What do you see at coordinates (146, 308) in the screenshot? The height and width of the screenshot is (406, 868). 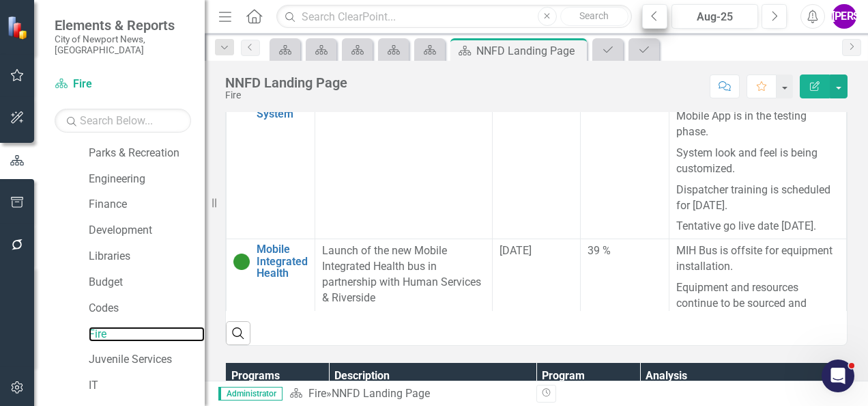 I see `a: Codes` at bounding box center [146, 308].